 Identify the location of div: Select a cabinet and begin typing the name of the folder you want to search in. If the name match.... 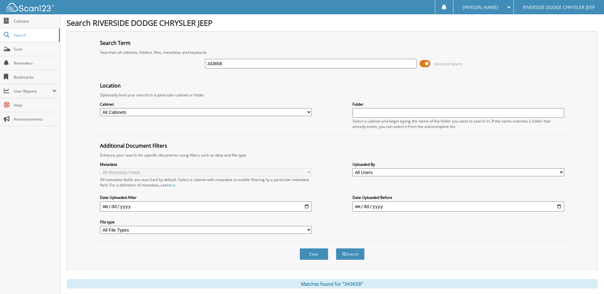
(458, 124).